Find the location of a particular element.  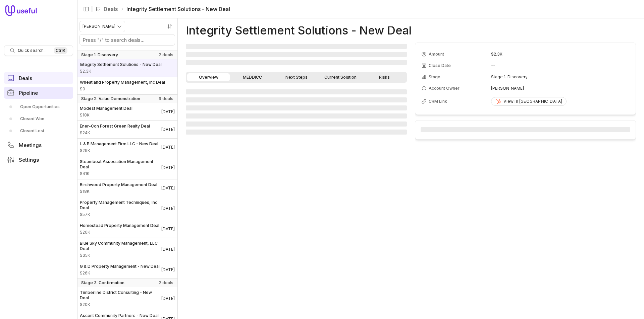

button: Collapse sidebar is located at coordinates (86, 9).